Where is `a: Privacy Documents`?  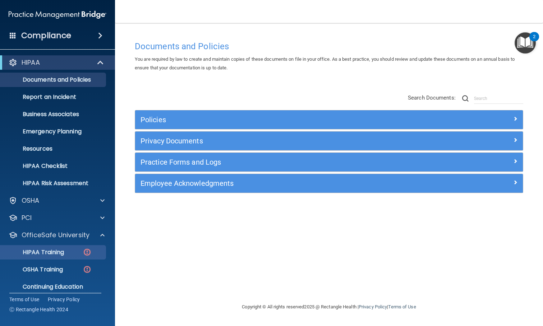 a: Privacy Documents is located at coordinates (329, 141).